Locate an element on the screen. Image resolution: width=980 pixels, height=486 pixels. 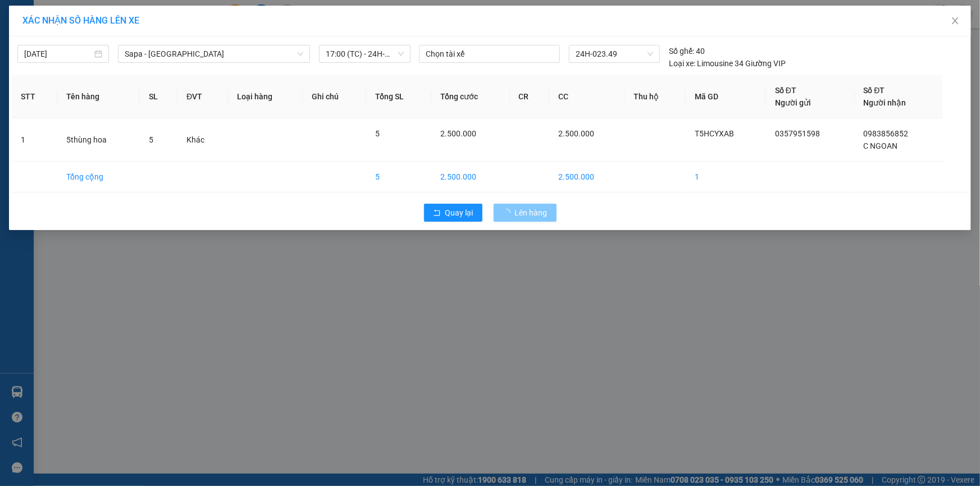
td: Khác is located at coordinates (203, 140).